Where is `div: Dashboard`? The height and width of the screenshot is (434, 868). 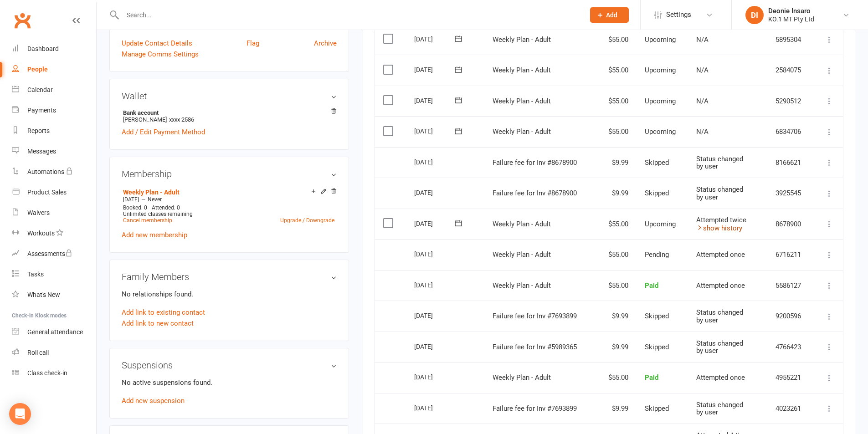
div: Dashboard is located at coordinates (43, 49).